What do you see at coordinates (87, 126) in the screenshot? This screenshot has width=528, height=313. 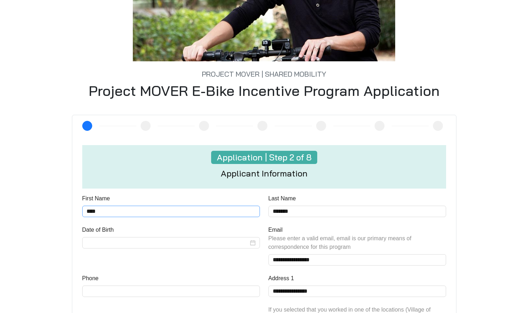 I see `span: 2` at bounding box center [87, 126].